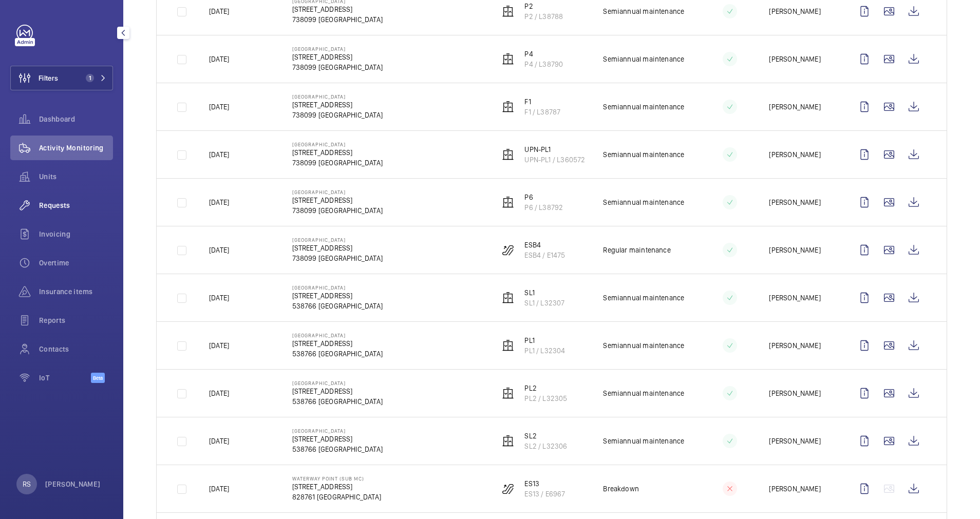  I want to click on p: P6, so click(543, 197).